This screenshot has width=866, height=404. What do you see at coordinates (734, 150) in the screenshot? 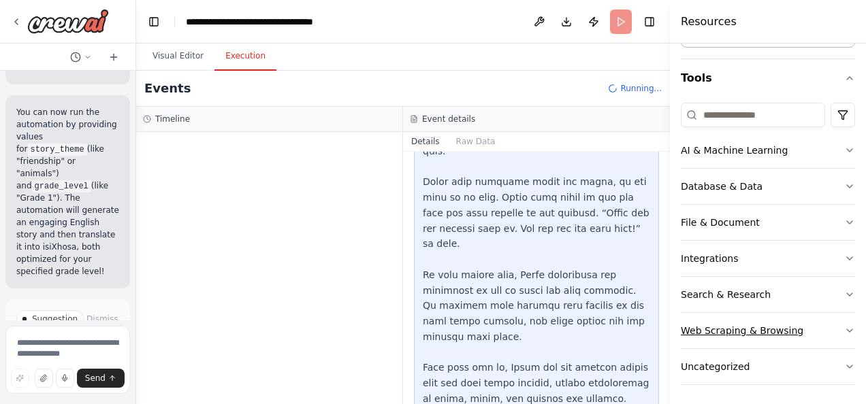
I see `div: AI & Machine Learning` at bounding box center [734, 150].